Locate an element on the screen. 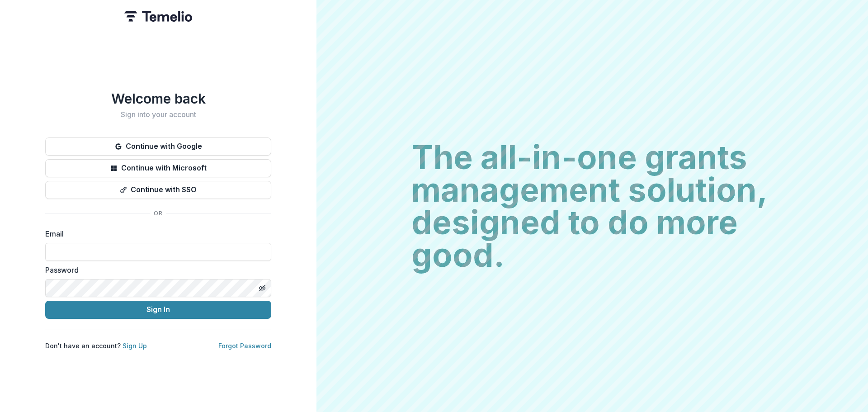 Image resolution: width=868 pixels, height=412 pixels. h1: Welcome back is located at coordinates (158, 99).